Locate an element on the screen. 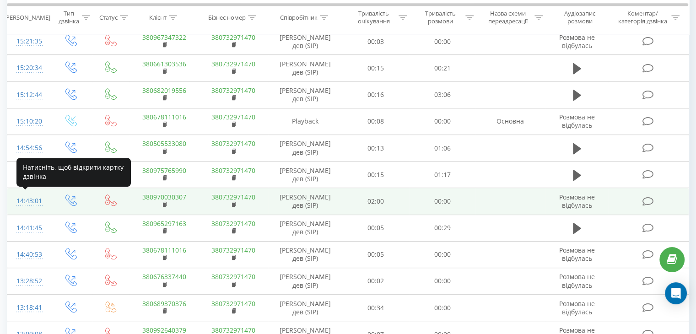  a: 380661303536 is located at coordinates (164, 64).